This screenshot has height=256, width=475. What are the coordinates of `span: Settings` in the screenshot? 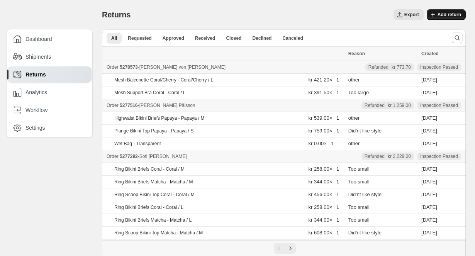 It's located at (35, 128).